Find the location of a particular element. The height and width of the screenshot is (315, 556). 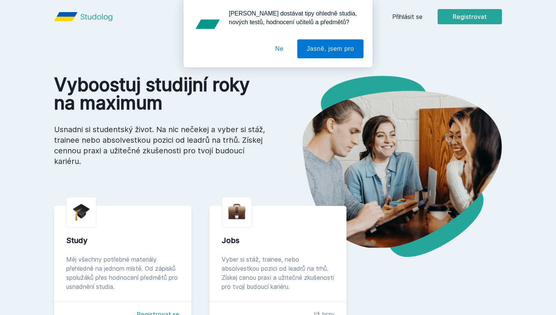

div: Study is located at coordinates (123, 240).